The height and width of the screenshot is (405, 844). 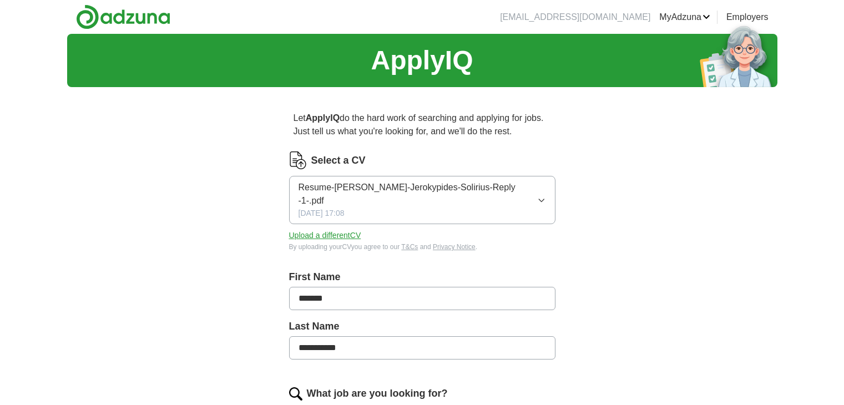 What do you see at coordinates (422, 247) in the screenshot?
I see `div: By uploading your CV you agree to our and .` at bounding box center [422, 247].